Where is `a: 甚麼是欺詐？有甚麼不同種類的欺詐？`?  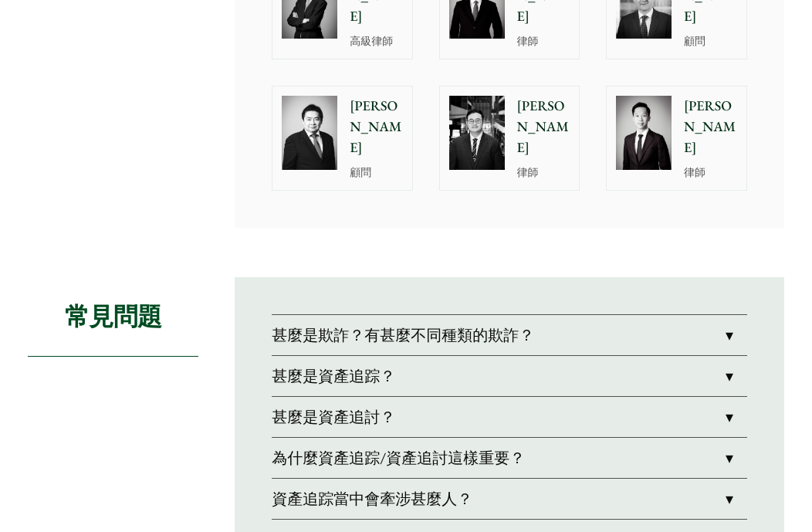
a: 甚麼是欺詐？有甚麼不同種類的欺詐？ is located at coordinates (510, 335).